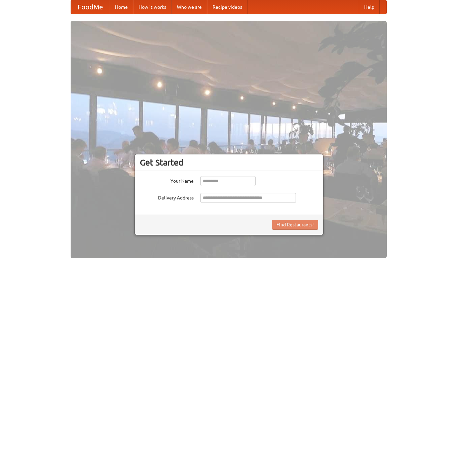 This screenshot has height=476, width=457. What do you see at coordinates (370, 7) in the screenshot?
I see `a: Help` at bounding box center [370, 7].